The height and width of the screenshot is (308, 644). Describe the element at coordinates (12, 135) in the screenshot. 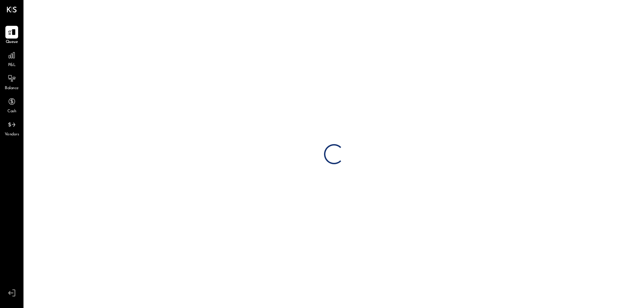

I see `span: Vendors` at that location.